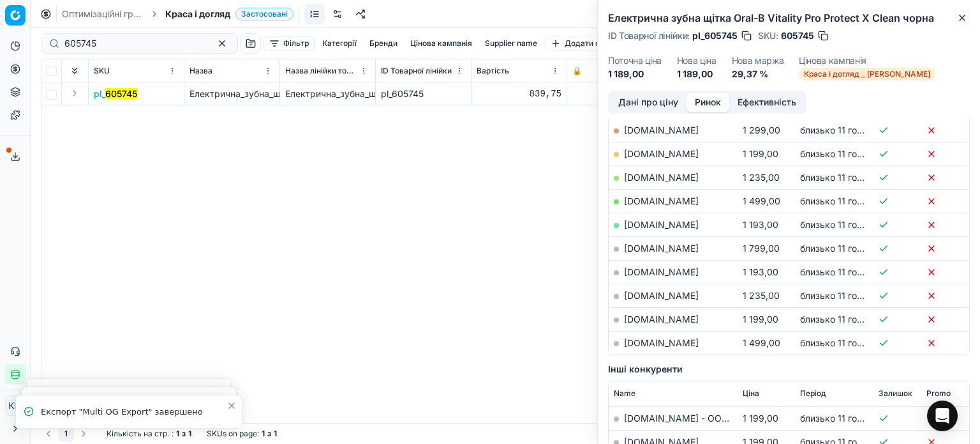 This screenshot has width=980, height=444. What do you see at coordinates (769, 36) in the screenshot?
I see `span: SKU :` at bounding box center [769, 36].